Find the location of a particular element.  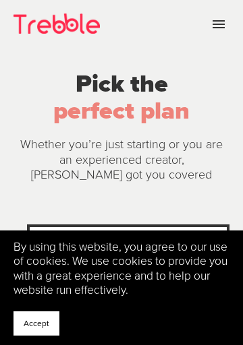

div: Pick the is located at coordinates (121, 98).